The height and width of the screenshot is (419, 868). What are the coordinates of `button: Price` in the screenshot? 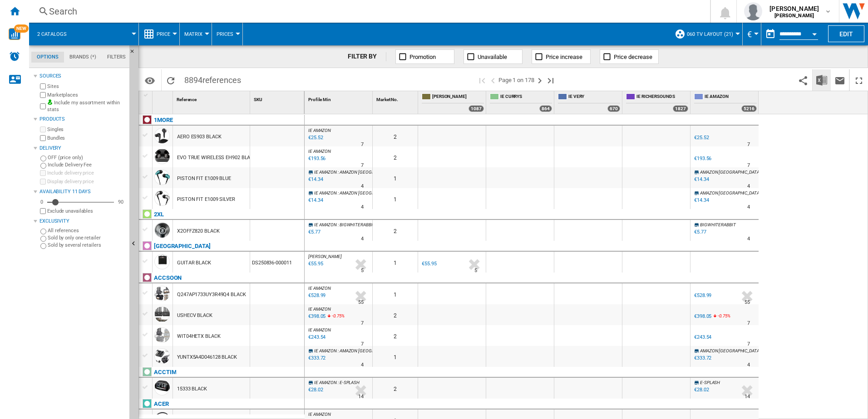 It's located at (166, 34).